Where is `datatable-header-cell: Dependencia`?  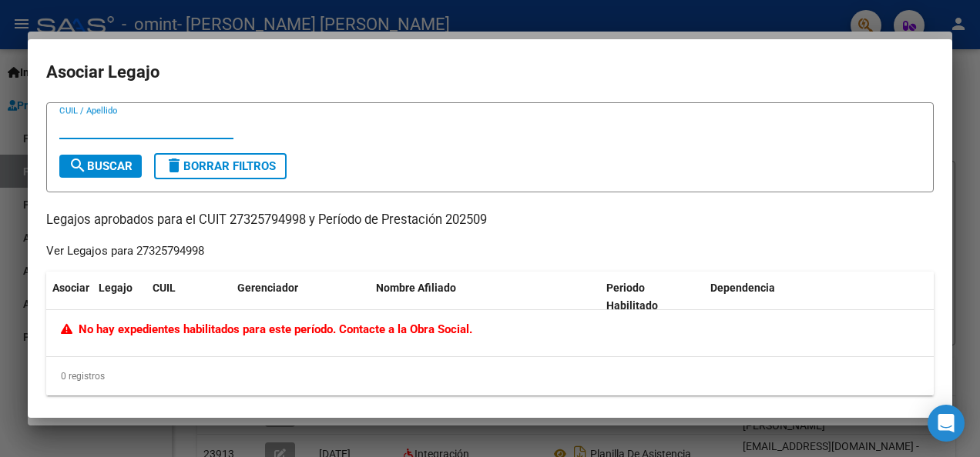 datatable-header-cell: Dependencia is located at coordinates (819, 297).